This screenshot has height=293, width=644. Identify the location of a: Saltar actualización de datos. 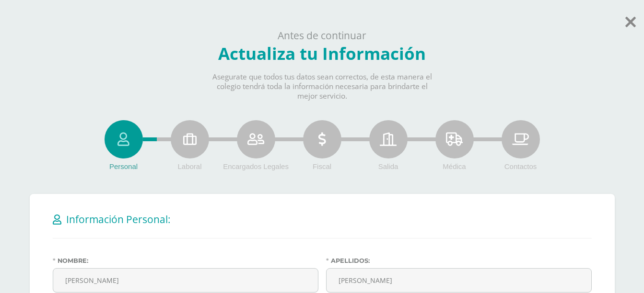
(631, 20).